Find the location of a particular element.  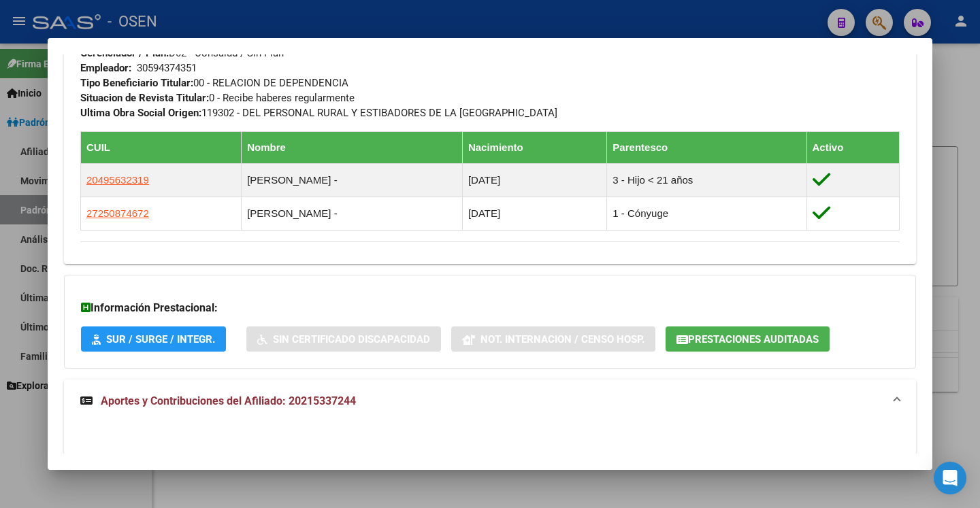

span: 20495632319 is located at coordinates (117, 180).